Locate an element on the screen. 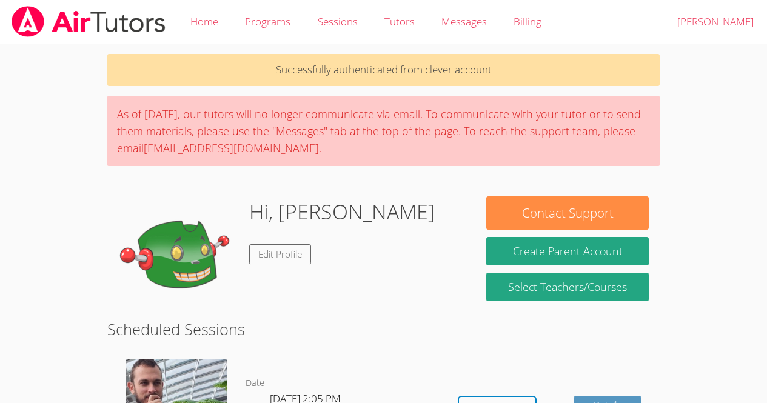 The image size is (767, 403). img: airtutors_banner-c4298cdbf04f3fff15de1276eac7730deb9818008684d7c2e4769d2f7ddbe033.png is located at coordinates (88, 21).